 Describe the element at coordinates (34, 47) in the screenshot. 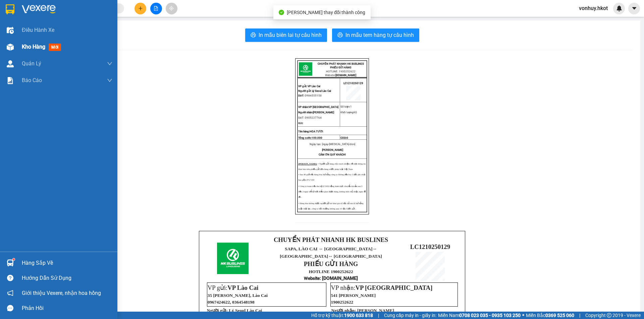

I see `span: Kho hàng` at that location.